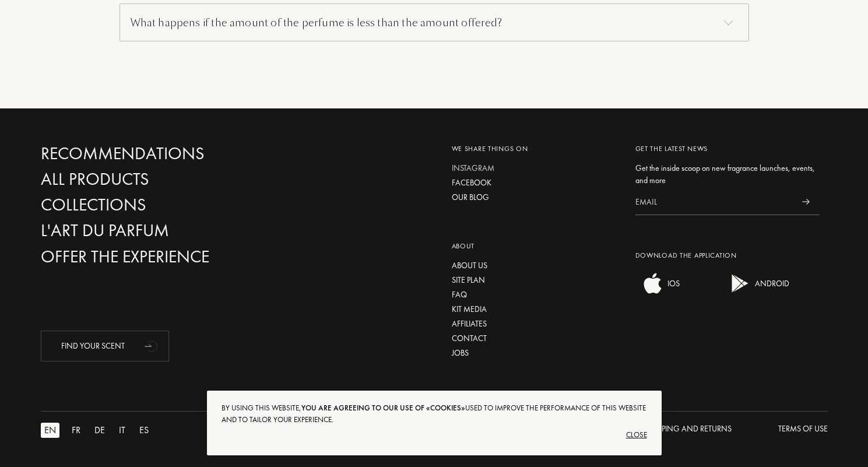 Image resolution: width=868 pixels, height=467 pixels. What do you see at coordinates (535, 265) in the screenshot?
I see `a: About us` at bounding box center [535, 265].